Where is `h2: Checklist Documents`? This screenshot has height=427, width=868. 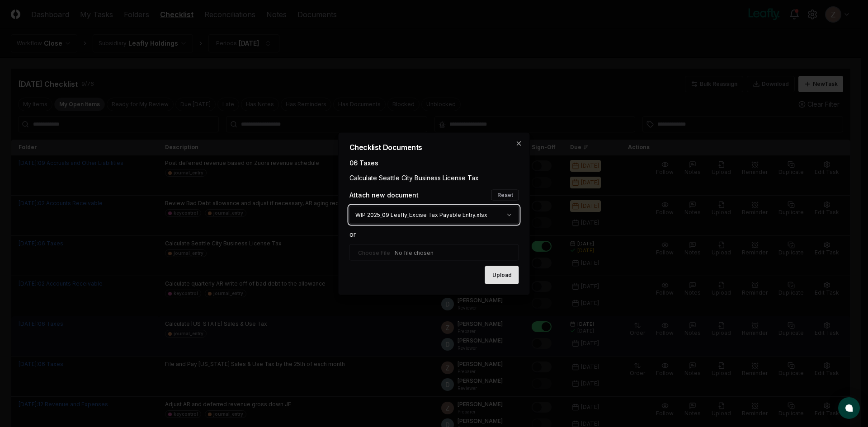
h2: Checklist Documents is located at coordinates (434, 147).